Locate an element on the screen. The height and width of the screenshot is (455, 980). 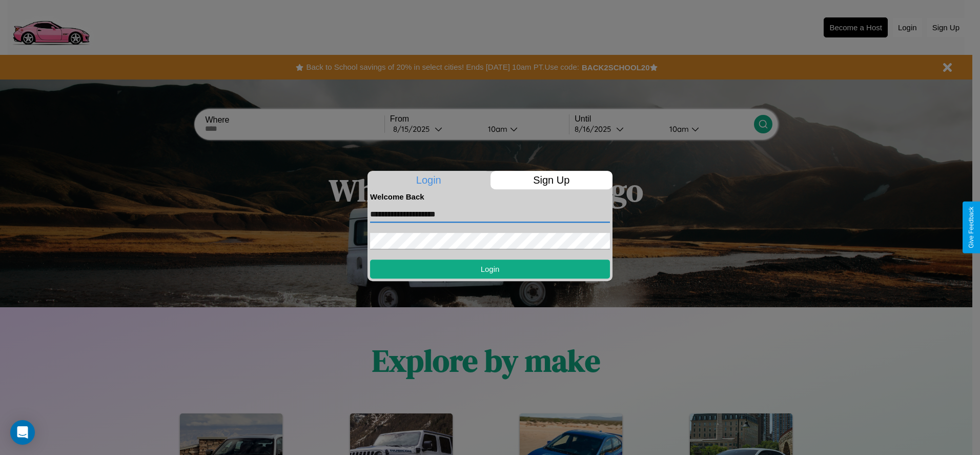
div: Open Intercom Messenger is located at coordinates (23, 432).